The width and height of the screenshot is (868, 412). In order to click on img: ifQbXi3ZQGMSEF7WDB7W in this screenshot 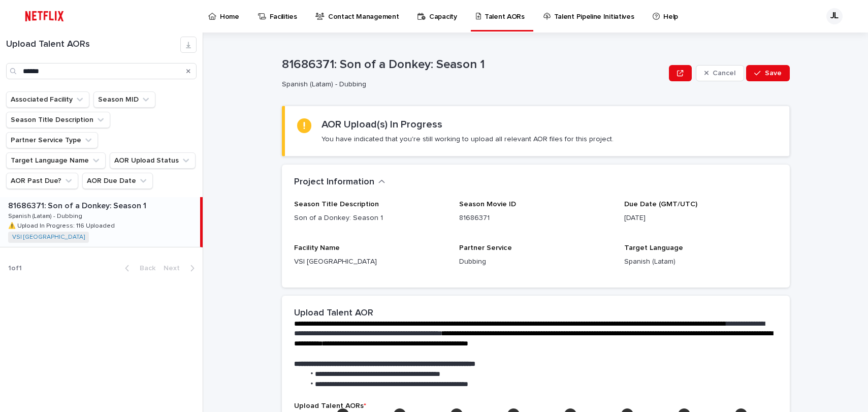, I will do `click(44, 16)`.